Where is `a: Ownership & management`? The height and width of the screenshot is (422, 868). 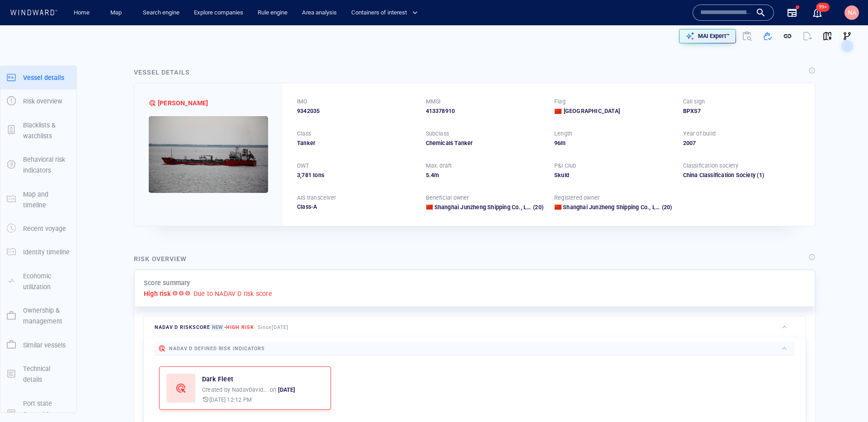
a: Ownership & management is located at coordinates (38, 316).